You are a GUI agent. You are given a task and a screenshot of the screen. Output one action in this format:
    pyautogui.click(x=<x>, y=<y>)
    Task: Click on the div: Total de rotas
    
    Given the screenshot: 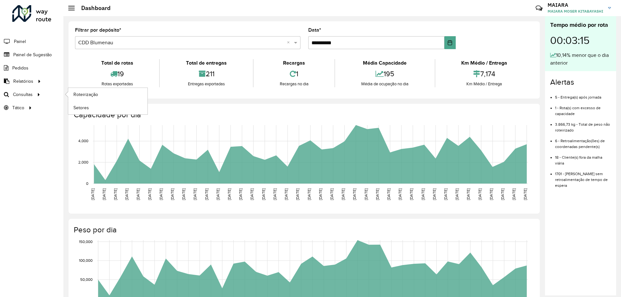 What is the action you would take?
    pyautogui.click(x=117, y=63)
    